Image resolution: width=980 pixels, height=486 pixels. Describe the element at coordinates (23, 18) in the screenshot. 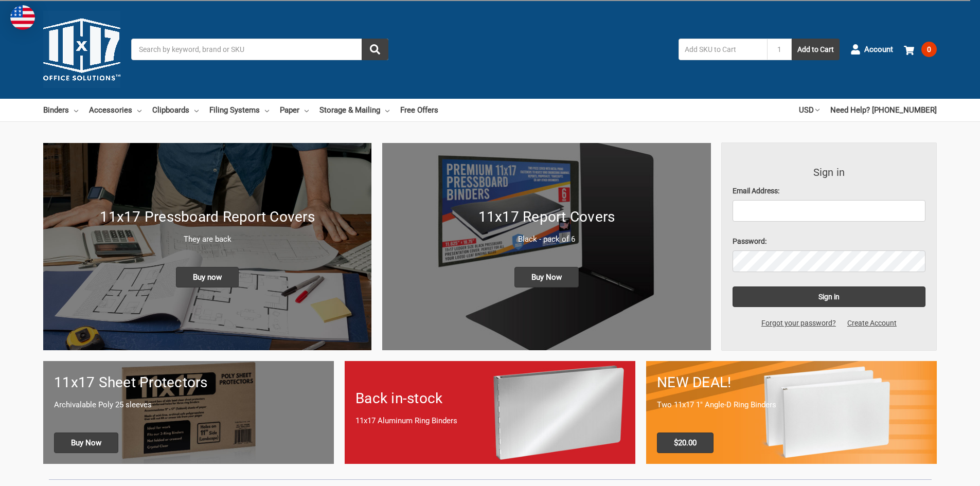

I see `img: duty and tax information for United States` at that location.